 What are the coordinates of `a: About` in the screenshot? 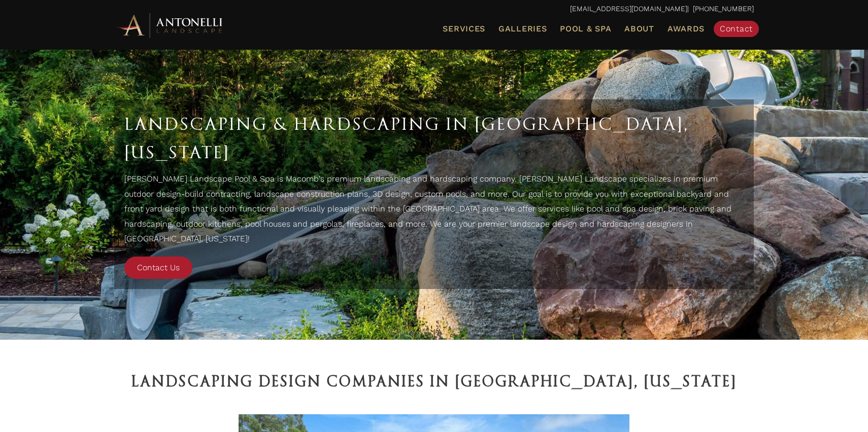 It's located at (639, 29).